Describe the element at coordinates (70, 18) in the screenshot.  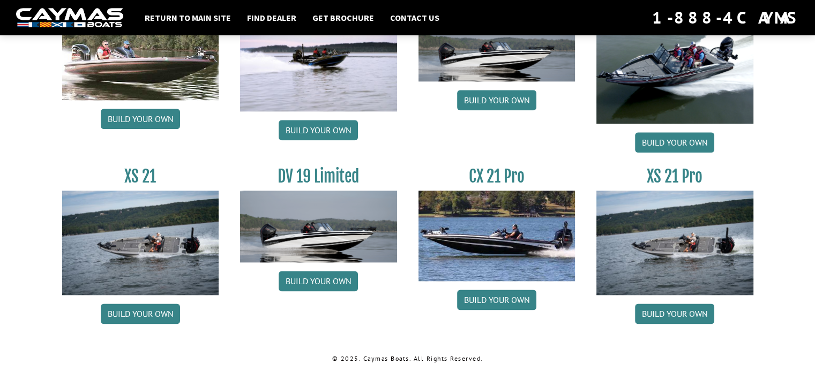
I see `img: white-logo-c9c8dbefe5ff5ceceb0f0178aa75bf4bb51f6bca0971e226c86eb53dfe498488.png` at that location.